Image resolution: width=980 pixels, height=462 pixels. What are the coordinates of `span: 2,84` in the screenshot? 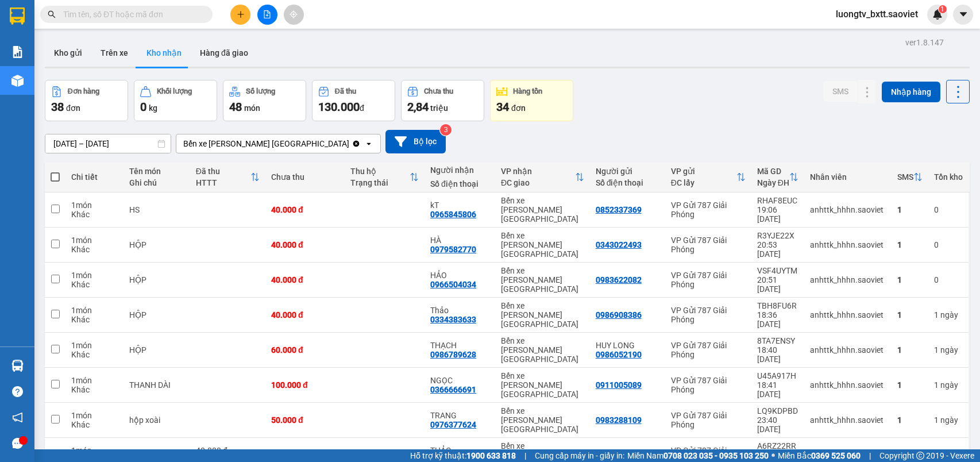 It's located at (418, 107).